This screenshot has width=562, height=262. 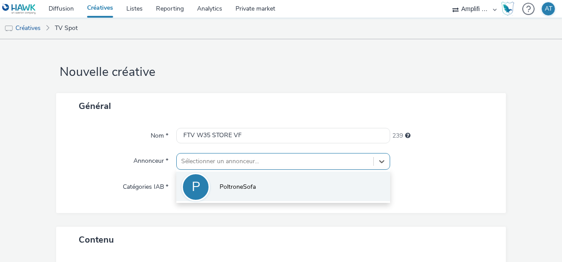 What do you see at coordinates (151, 159) in the screenshot?
I see `label: Annonceur *` at bounding box center [151, 159].